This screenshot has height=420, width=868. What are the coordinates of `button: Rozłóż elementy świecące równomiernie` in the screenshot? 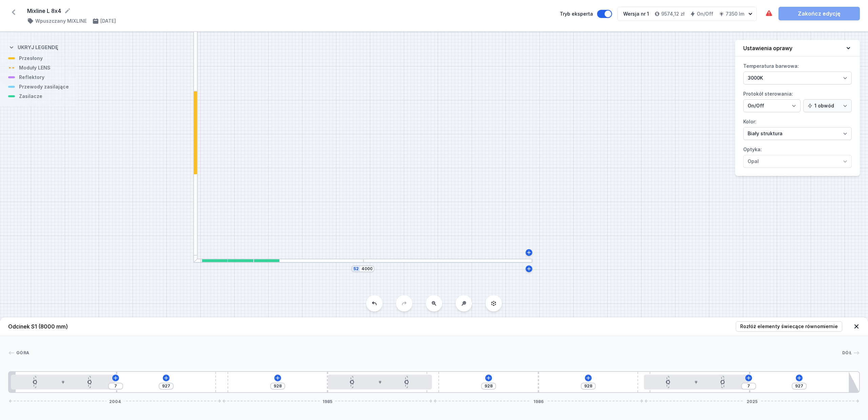 It's located at (789, 327).